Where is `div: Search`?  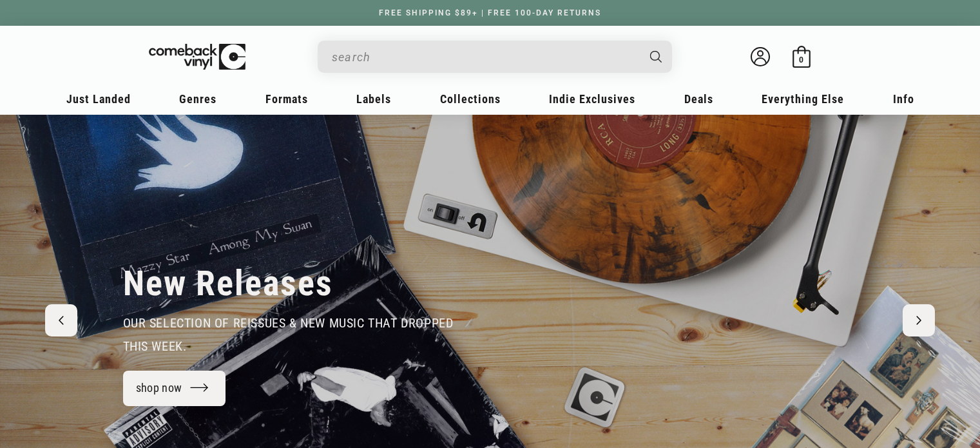 div: Search is located at coordinates (495, 57).